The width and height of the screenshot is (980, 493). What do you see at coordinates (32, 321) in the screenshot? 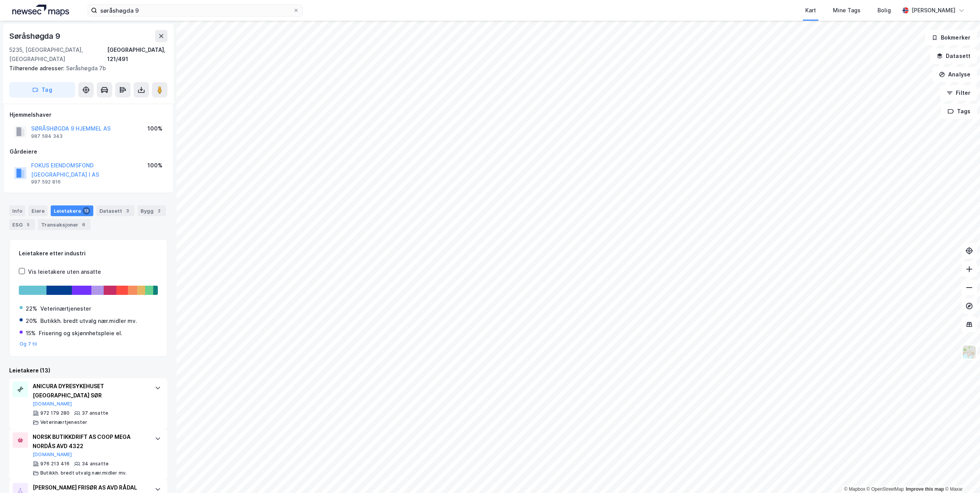
I see `div: 20%` at bounding box center [32, 321].